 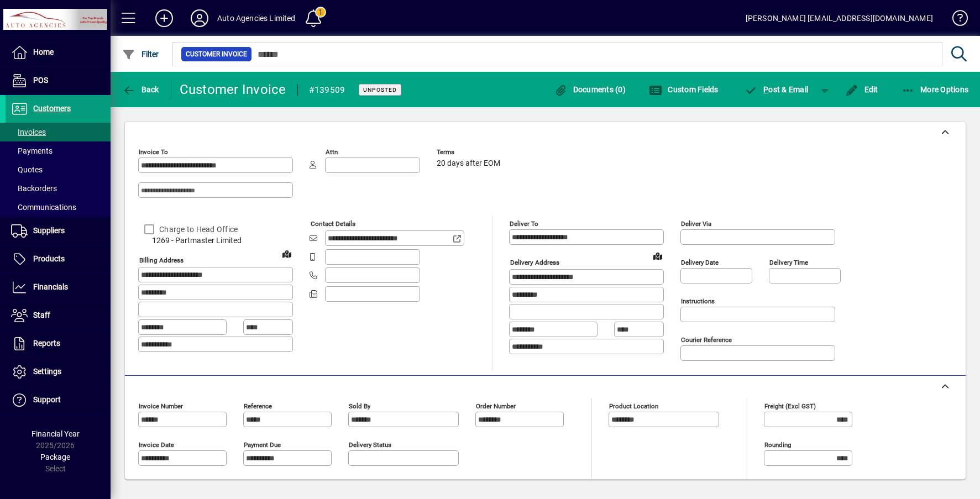 What do you see at coordinates (684, 90) in the screenshot?
I see `span: Custom Fields` at bounding box center [684, 90].